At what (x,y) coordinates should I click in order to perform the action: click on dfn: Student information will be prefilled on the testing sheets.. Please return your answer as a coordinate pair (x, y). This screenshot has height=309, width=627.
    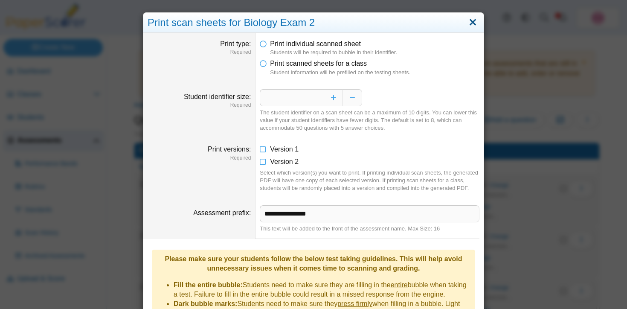
    Looking at the image, I should click on (375, 73).